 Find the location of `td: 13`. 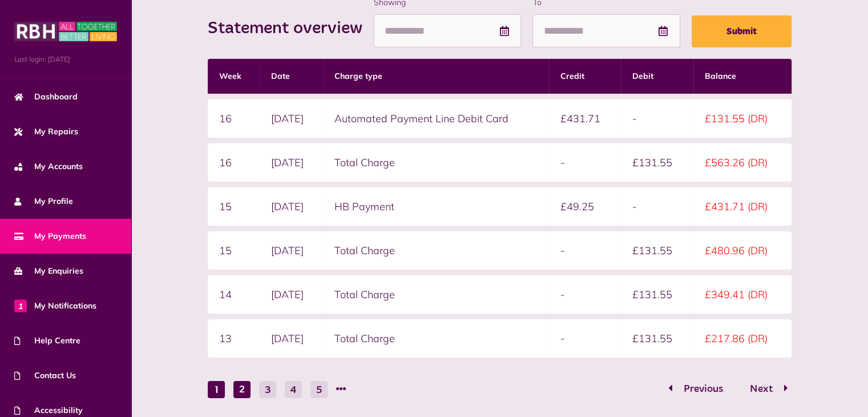

td: 13 is located at coordinates (234, 338).